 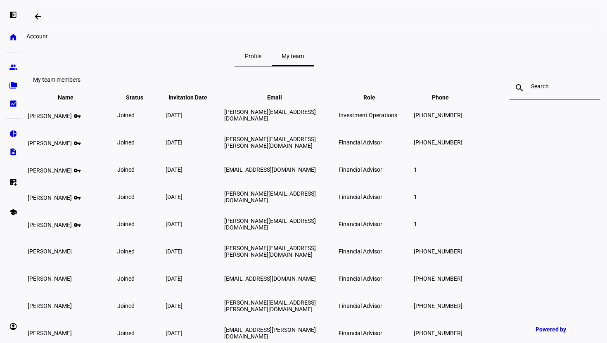 What do you see at coordinates (13, 85) in the screenshot?
I see `a: folder_copy` at bounding box center [13, 85].